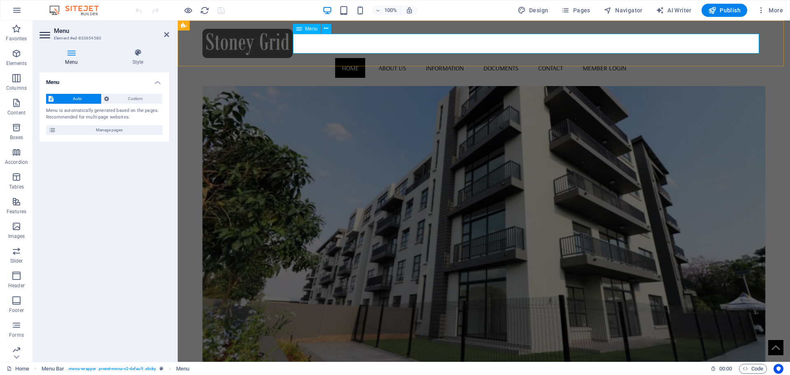 The height and width of the screenshot is (375, 790). I want to click on p: Images, so click(16, 236).